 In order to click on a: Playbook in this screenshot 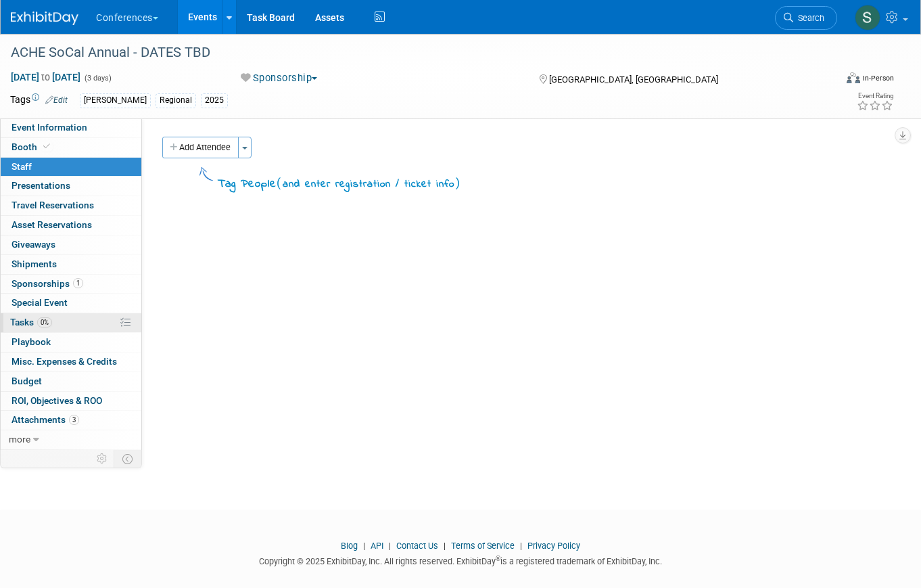, I will do `click(71, 342)`.